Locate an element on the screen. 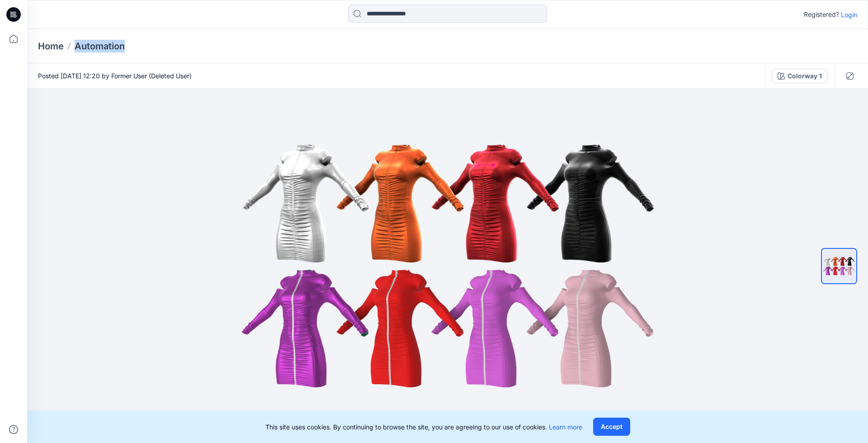  p: Registered? is located at coordinates (822, 15).